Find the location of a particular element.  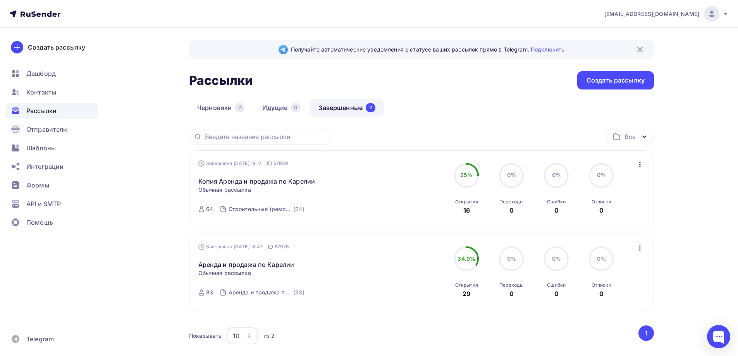

div: (64) is located at coordinates (299, 209).